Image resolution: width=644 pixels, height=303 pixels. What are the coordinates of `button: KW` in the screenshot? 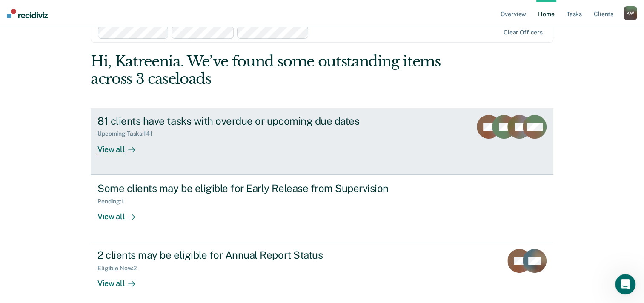 It's located at (630, 13).